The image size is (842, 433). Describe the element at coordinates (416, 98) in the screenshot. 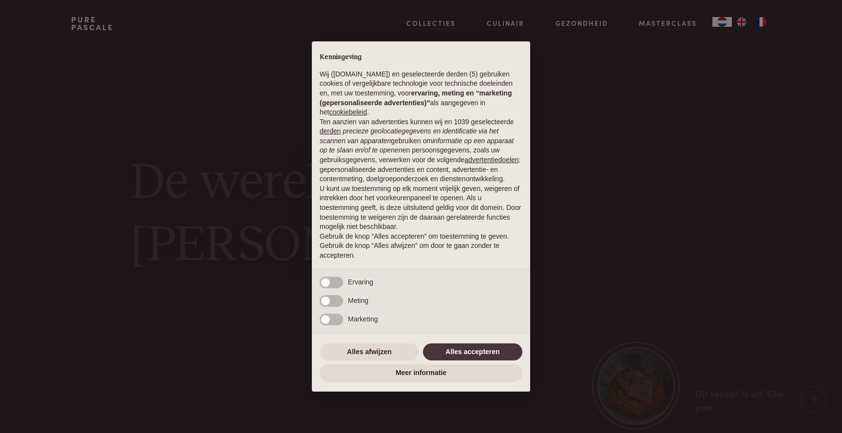

I see `strong: ervaring, meting en “marketing (gepersonaliseerde advertenties)”` at that location.